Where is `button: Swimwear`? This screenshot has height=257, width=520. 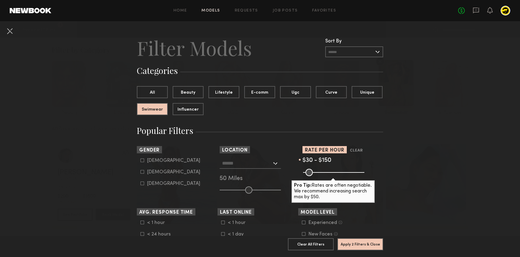 button: Swimwear is located at coordinates (152, 109).